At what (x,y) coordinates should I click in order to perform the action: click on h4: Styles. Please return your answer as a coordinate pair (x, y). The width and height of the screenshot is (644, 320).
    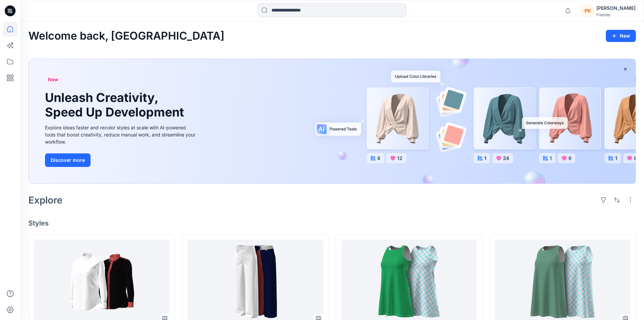
    Looking at the image, I should click on (332, 223).